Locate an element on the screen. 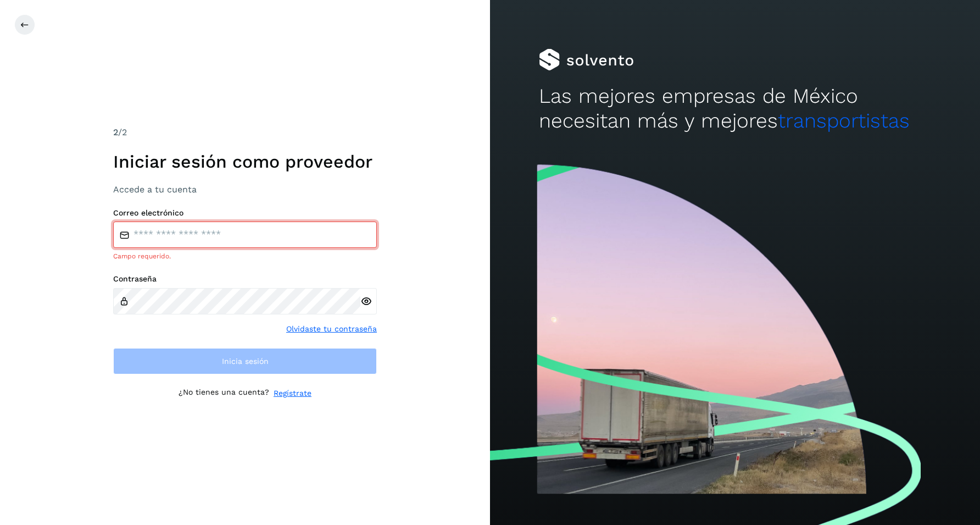 The width and height of the screenshot is (980, 525). p: ¿No tienes una cuenta? is located at coordinates (224, 393).